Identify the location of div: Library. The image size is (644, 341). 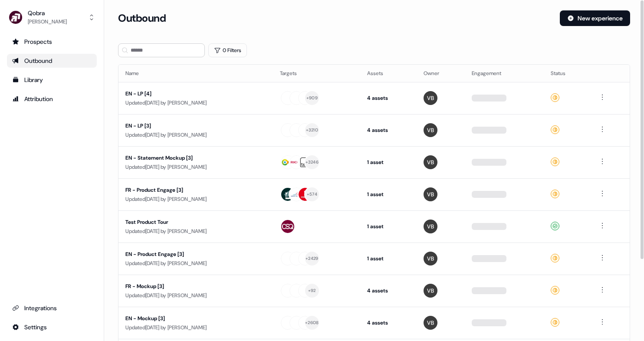
(52, 80).